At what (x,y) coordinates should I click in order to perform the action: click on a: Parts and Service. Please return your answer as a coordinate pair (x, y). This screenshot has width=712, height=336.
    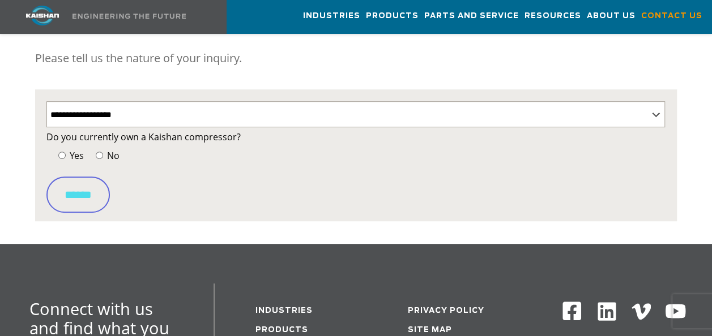
    Looking at the image, I should click on (471, 16).